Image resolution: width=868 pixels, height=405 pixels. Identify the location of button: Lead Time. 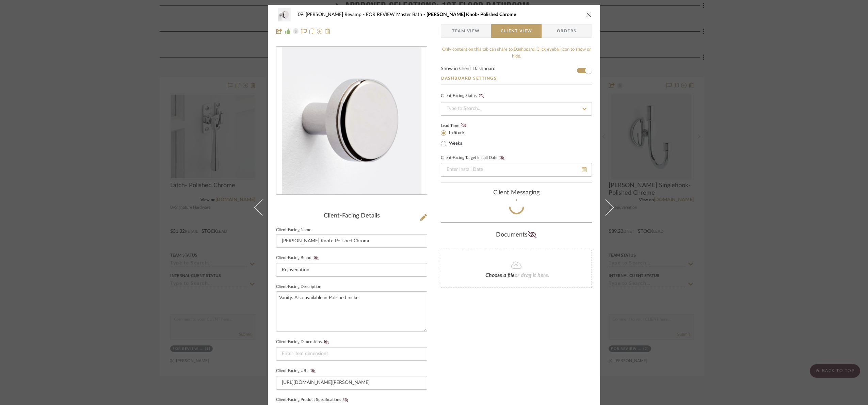
(463, 126).